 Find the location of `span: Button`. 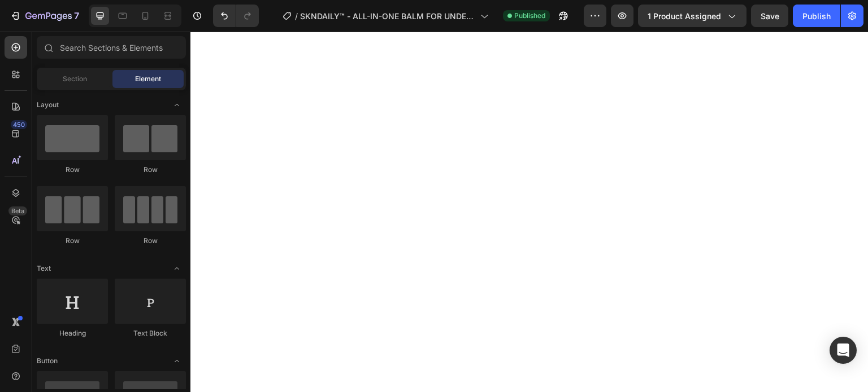

span: Button is located at coordinates (47, 361).